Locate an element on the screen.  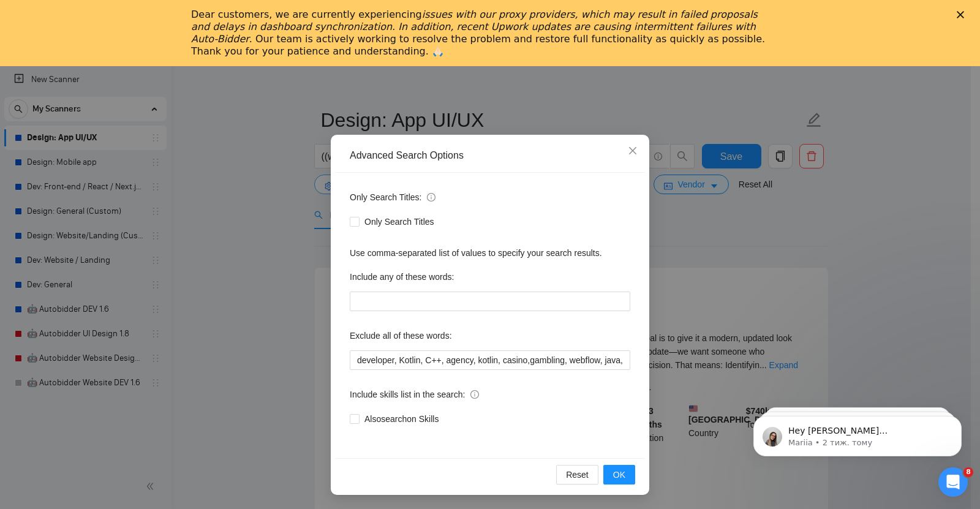
img: Profile image for Mariia is located at coordinates (37, 46).